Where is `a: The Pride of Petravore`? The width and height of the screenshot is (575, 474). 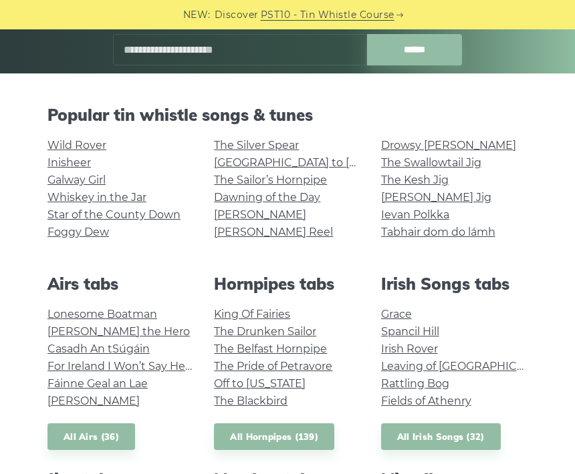
a: The Pride of Petravore is located at coordinates (273, 366).